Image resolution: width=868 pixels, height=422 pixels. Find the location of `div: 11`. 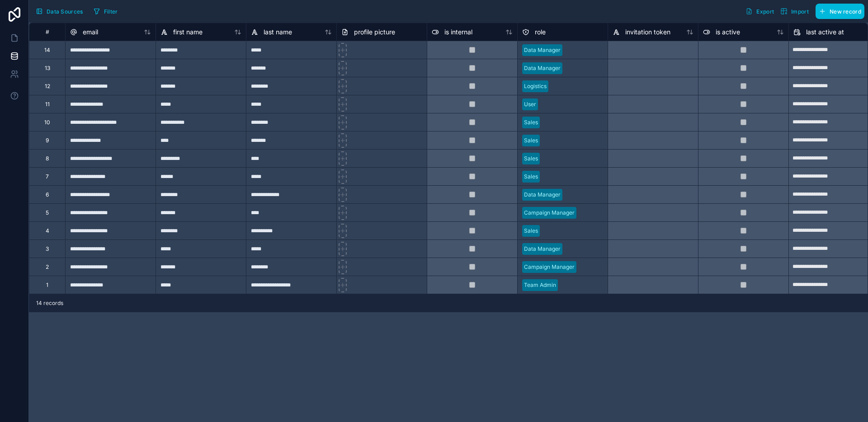

div: 11 is located at coordinates (48, 104).